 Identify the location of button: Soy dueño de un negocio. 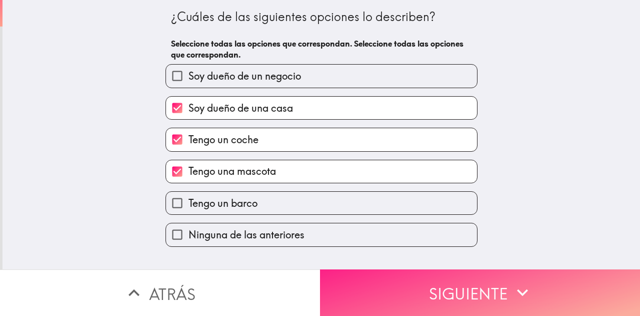
(322, 76).